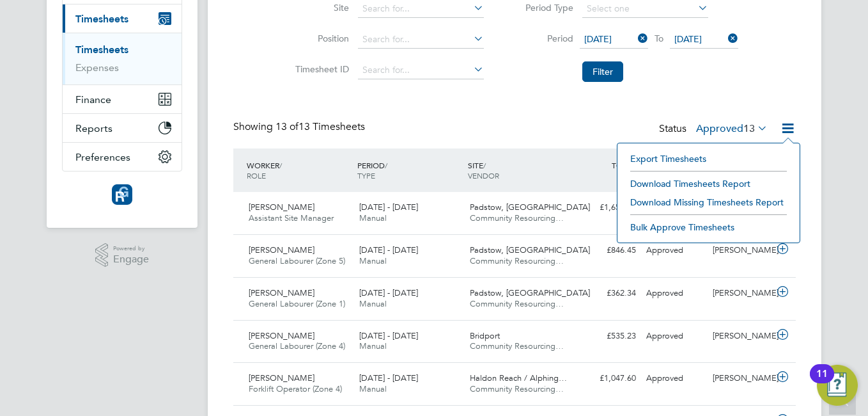 The width and height of the screenshot is (868, 416). I want to click on a: Expenses, so click(97, 67).